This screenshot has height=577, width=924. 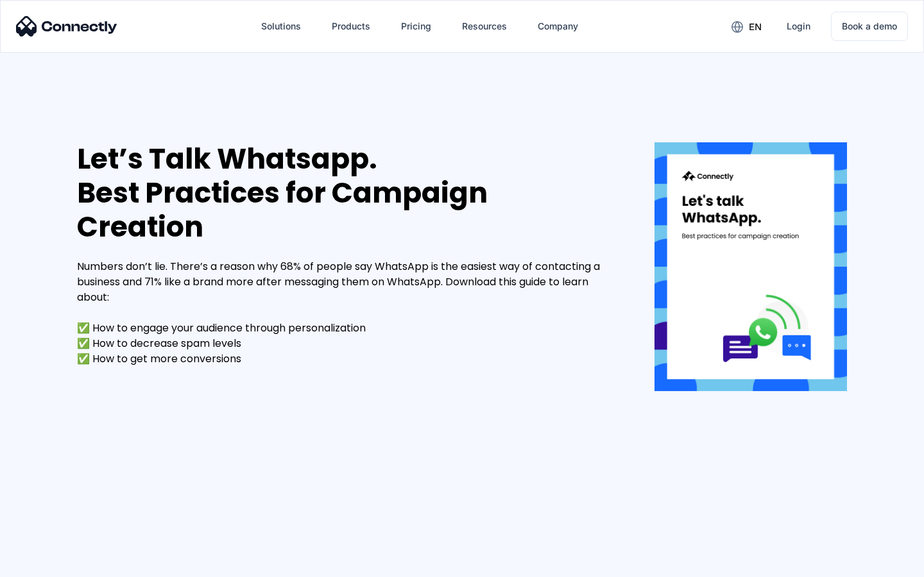 I want to click on aside: Language selected: English, so click(x=44, y=563).